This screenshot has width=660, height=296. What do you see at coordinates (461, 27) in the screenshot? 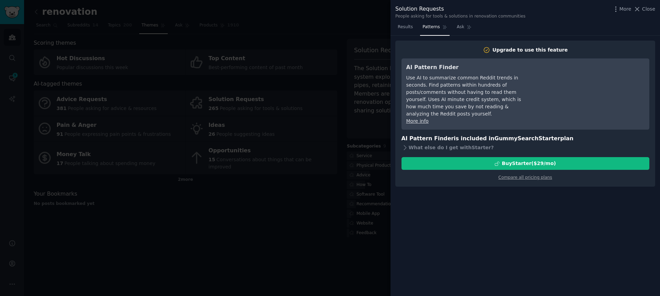
I see `span: Ask` at bounding box center [461, 27].